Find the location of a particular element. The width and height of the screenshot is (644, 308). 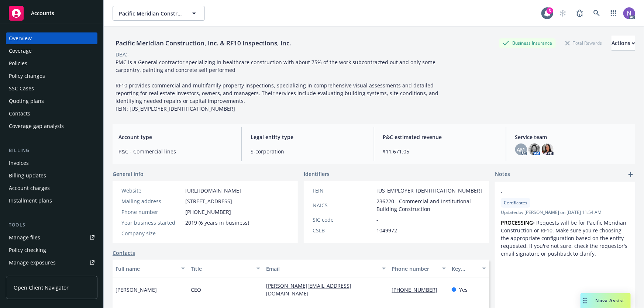

div: Coverage is located at coordinates (20, 51).